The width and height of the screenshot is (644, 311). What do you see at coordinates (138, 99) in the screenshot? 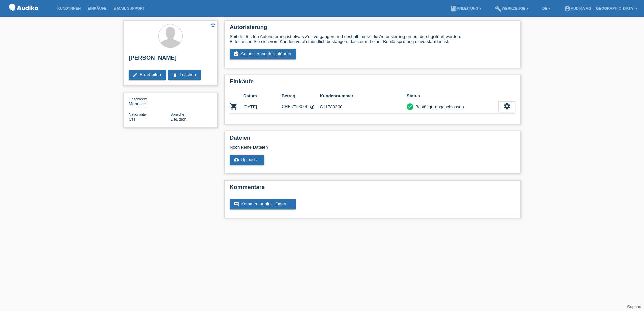
I see `span: Geschlecht` at bounding box center [138, 99].